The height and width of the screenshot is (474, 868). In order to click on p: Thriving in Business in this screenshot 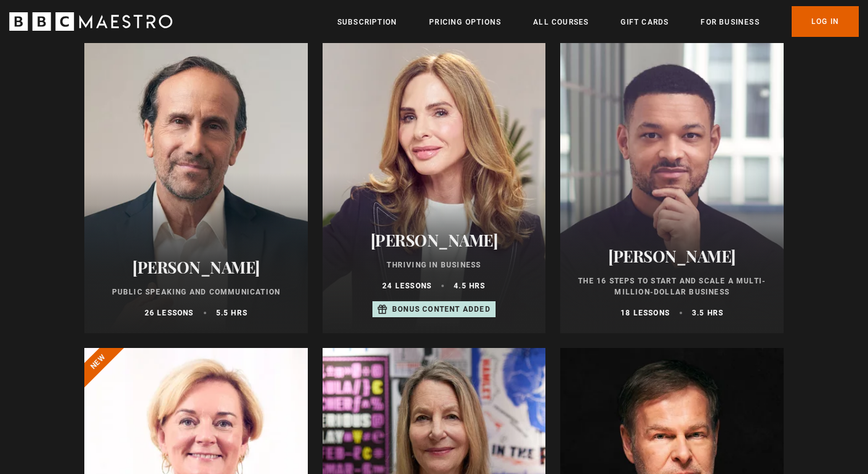, I will do `click(434, 265)`.